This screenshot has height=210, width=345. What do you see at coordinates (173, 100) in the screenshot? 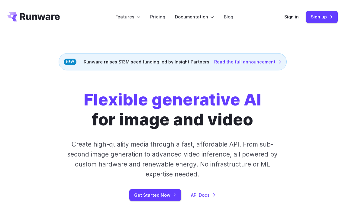
I see `strong: Flexible generative AI` at bounding box center [173, 100].